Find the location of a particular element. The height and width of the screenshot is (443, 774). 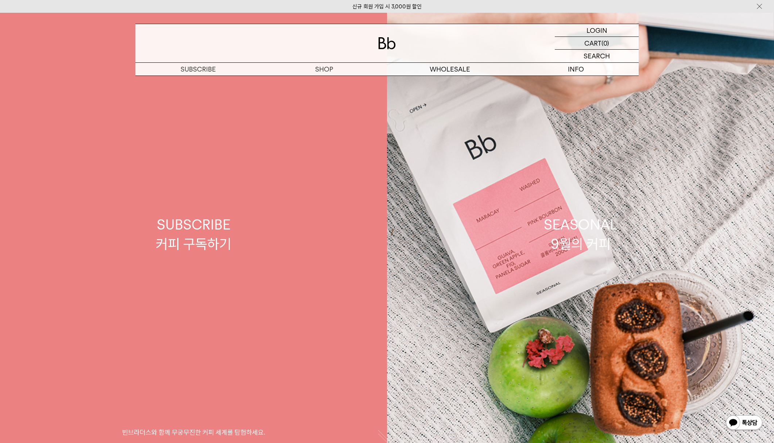

p: LOGIN is located at coordinates (597, 30).